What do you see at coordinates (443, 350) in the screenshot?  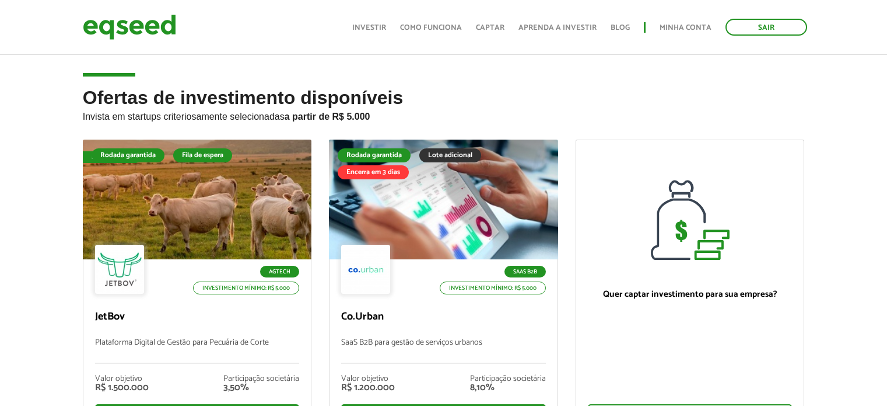 I see `p: SaaS B2B para gestão de serviços urbanos` at bounding box center [443, 350].